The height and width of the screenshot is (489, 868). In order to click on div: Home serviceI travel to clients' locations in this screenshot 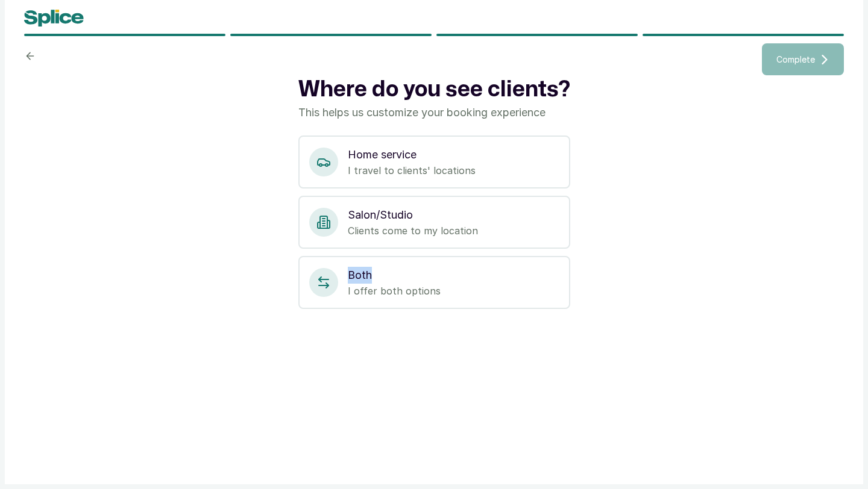, I will do `click(434, 162)`.